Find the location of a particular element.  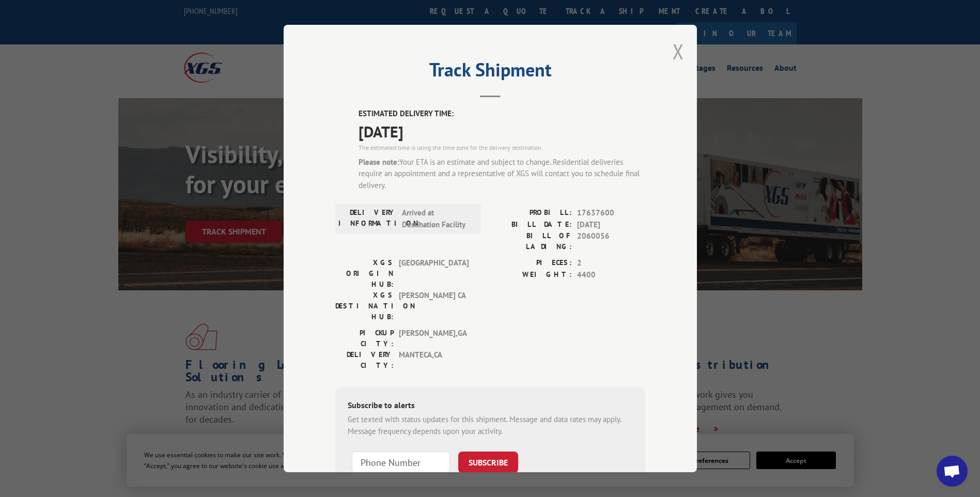

label: BILL OF LADING: is located at coordinates (531, 241).